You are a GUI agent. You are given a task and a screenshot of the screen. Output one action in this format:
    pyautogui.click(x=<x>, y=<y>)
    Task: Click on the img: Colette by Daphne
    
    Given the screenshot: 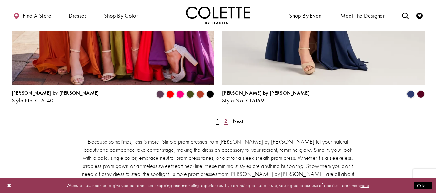 What is the action you would take?
    pyautogui.click(x=218, y=15)
    